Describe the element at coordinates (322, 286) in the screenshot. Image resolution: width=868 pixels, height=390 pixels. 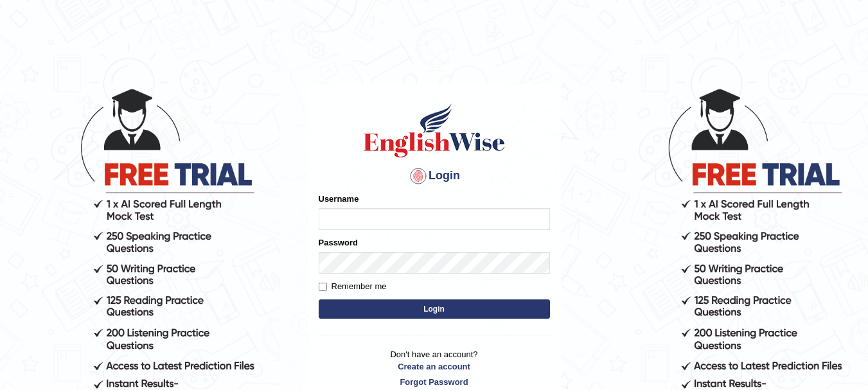
I see `input: Remember me` at that location.